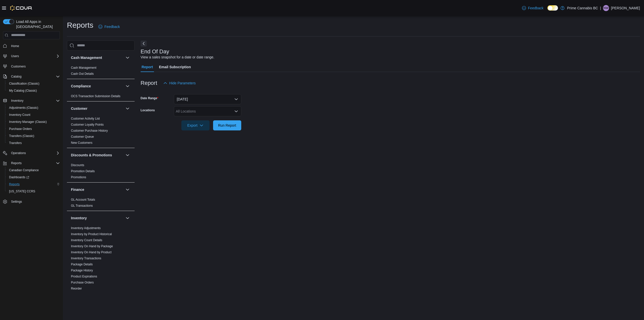 The image size is (644, 320). I want to click on button: Discounts & Promotions, so click(128, 155).